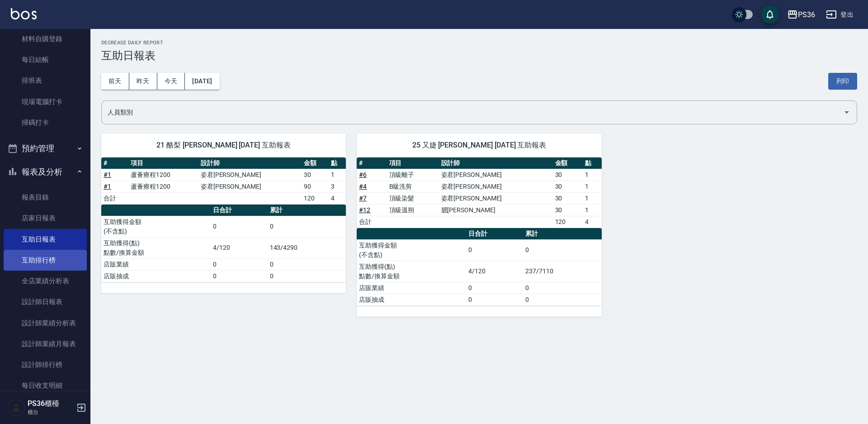  I want to click on button: Open, so click(847, 112).